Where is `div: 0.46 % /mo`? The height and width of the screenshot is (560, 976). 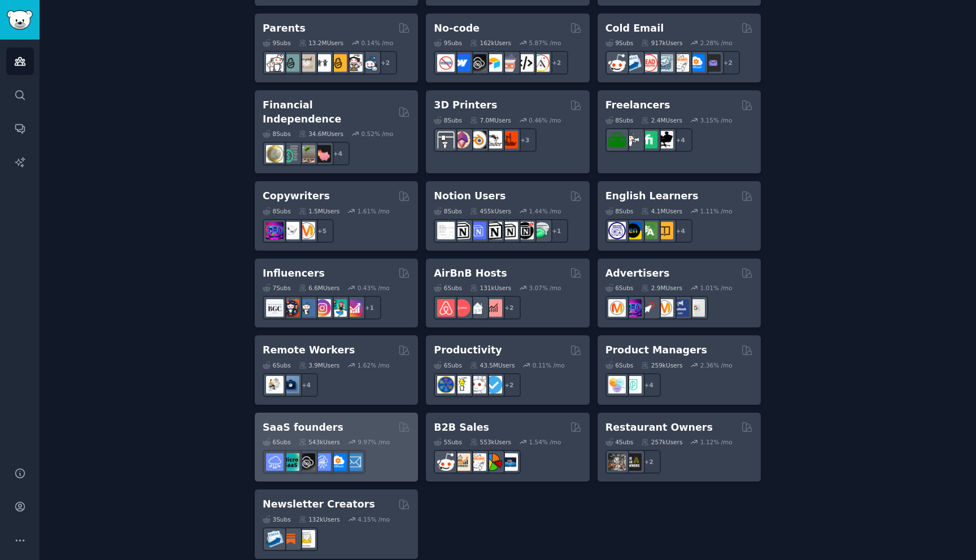
div: 0.46 % /mo is located at coordinates (544, 121).